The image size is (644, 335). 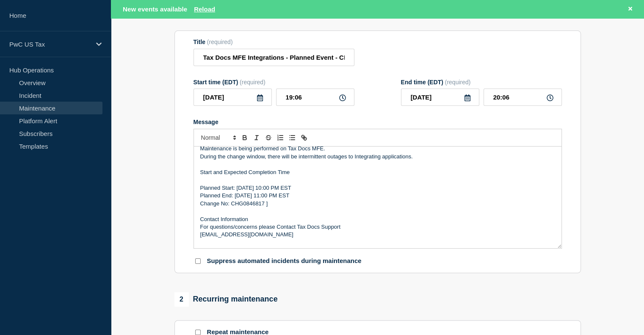 What do you see at coordinates (482, 82) in the screenshot?
I see `div: End time (EDT)` at bounding box center [482, 82].